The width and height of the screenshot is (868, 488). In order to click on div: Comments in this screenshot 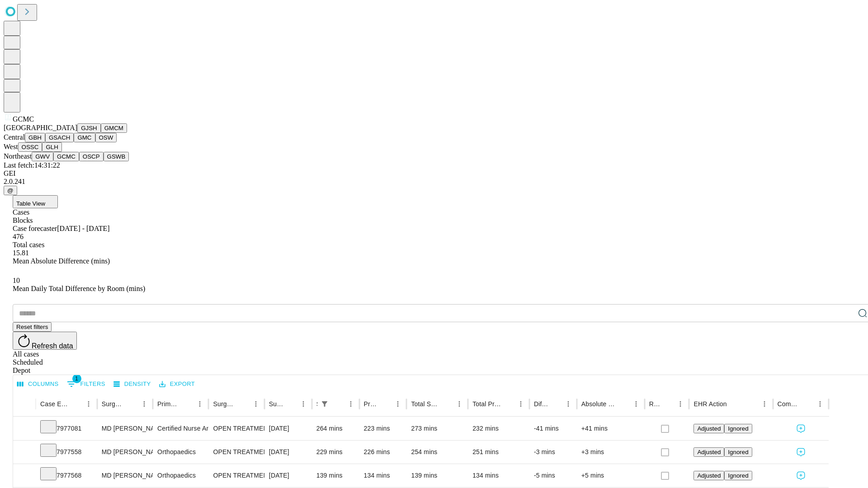, I will do `click(789, 404)`.